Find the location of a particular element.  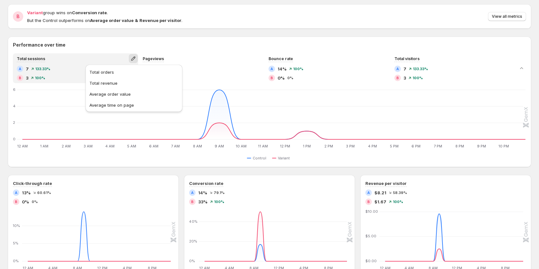

span: 13% is located at coordinates (26, 192).